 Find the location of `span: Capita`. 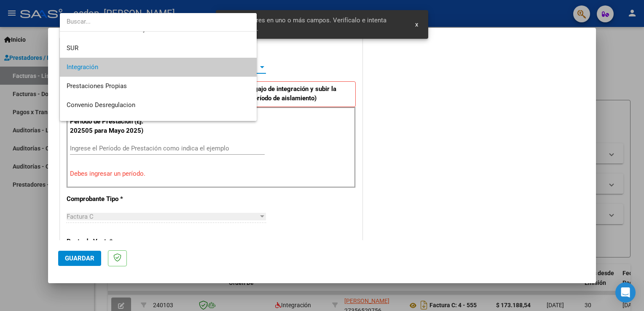

span: Capita is located at coordinates (76, 124).